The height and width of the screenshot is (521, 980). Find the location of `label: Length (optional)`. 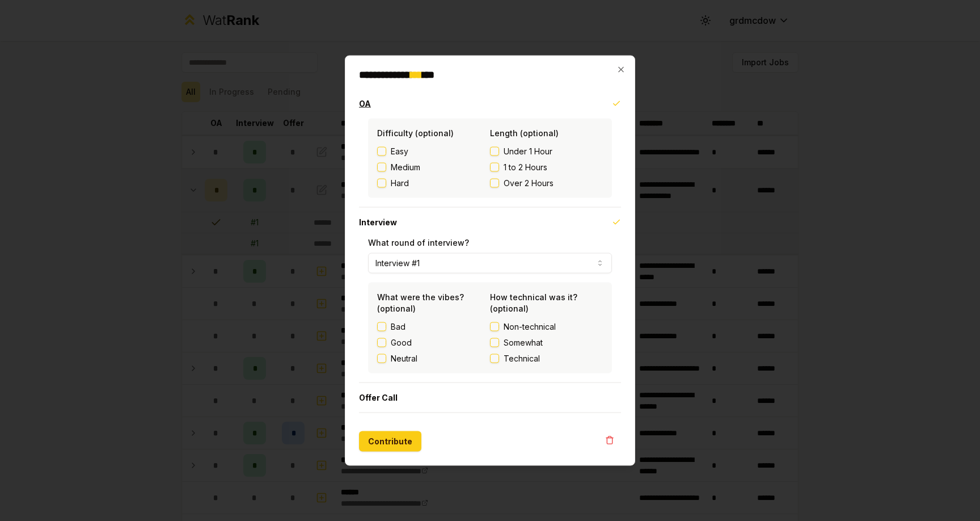

label: Length (optional) is located at coordinates (524, 132).